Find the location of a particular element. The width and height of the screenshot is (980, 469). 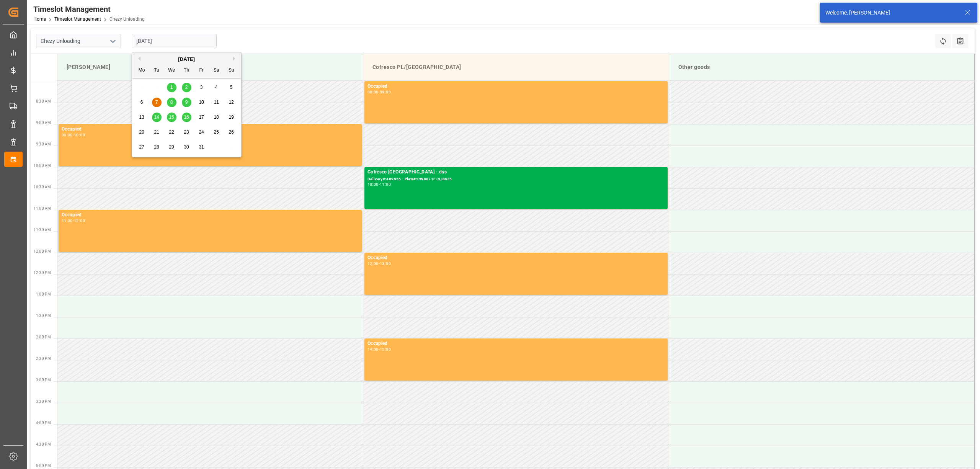

div: Choose Sunday, October 5th, 2025 is located at coordinates (232, 88).